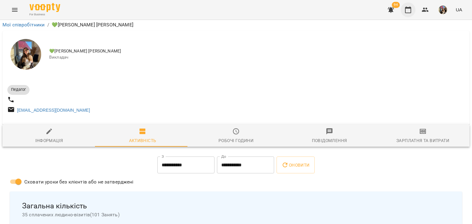 Image resolution: width=472 pixels, height=224 pixels. What do you see at coordinates (422, 141) in the screenshot?
I see `div: Зарплатня та Витрати` at bounding box center [422, 141].